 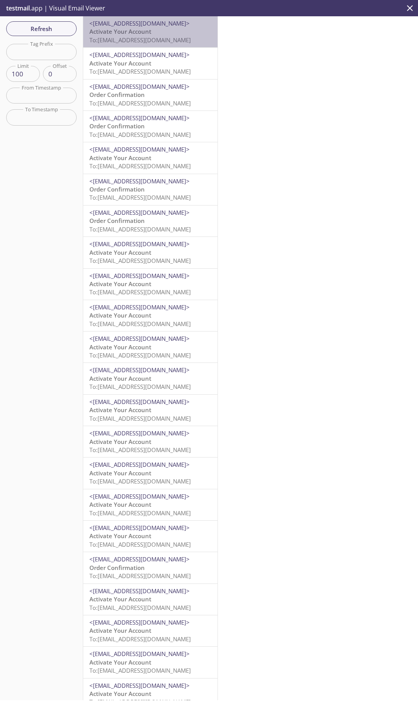 I want to click on button: Refresh, so click(x=41, y=29).